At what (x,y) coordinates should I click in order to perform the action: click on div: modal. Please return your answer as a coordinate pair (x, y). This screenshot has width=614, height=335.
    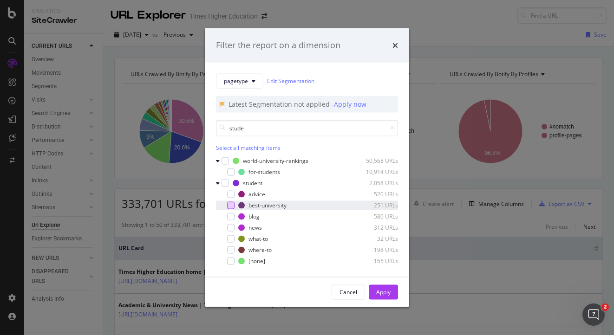
    Looking at the image, I should click on (307, 168).